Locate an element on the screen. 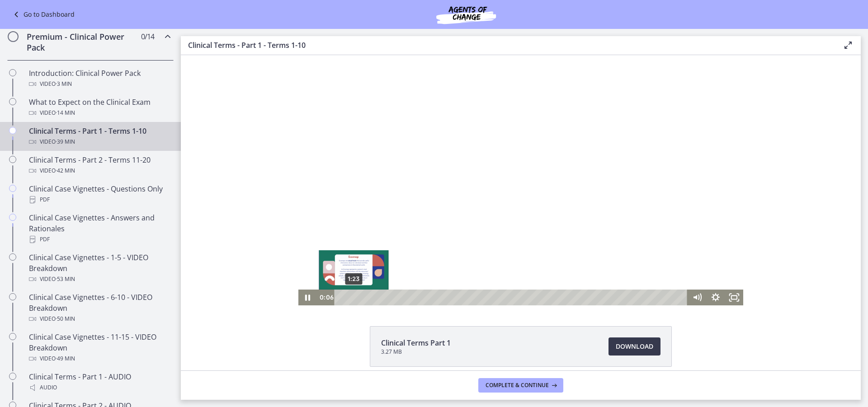  button: Mute is located at coordinates (516, 242).